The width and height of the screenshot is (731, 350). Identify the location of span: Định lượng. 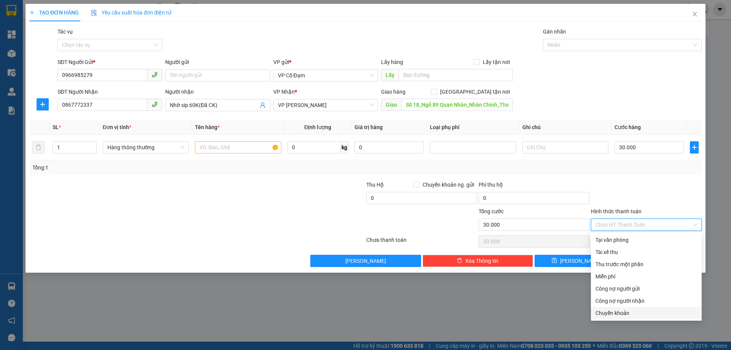
(317, 127).